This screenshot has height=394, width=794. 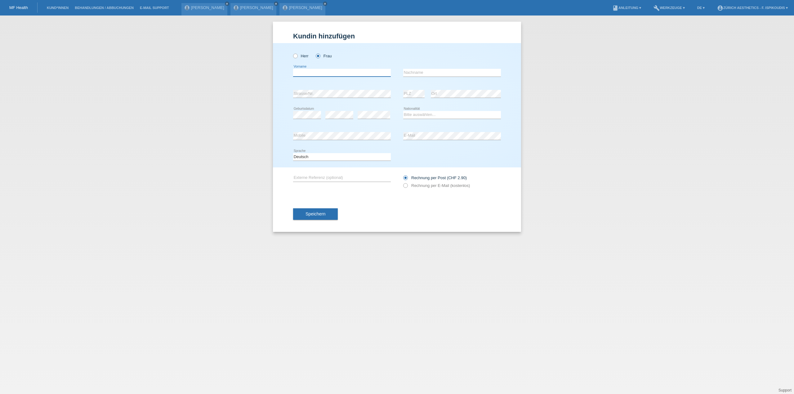 What do you see at coordinates (104, 8) in the screenshot?
I see `a: Behandlungen / Abbuchungen` at bounding box center [104, 8].